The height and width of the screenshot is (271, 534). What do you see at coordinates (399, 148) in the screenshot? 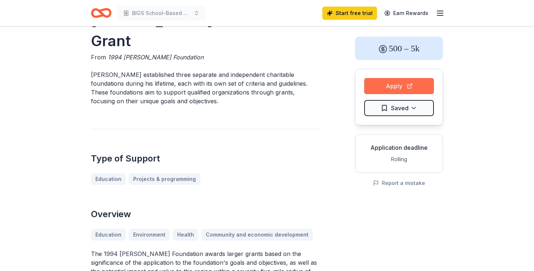
I see `div: Application deadline` at bounding box center [399, 148].